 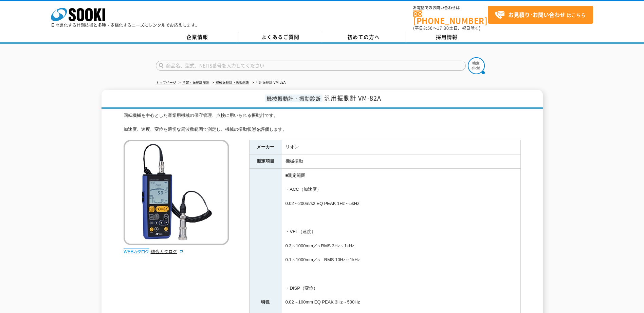 What do you see at coordinates (197, 37) in the screenshot?
I see `a: 企業情報` at bounding box center [197, 37].